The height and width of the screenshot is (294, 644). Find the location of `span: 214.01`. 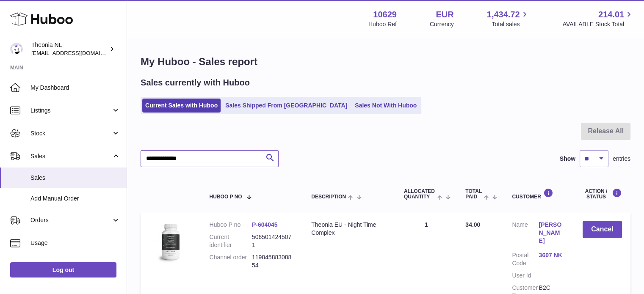

span: 214.01 is located at coordinates (611, 14).